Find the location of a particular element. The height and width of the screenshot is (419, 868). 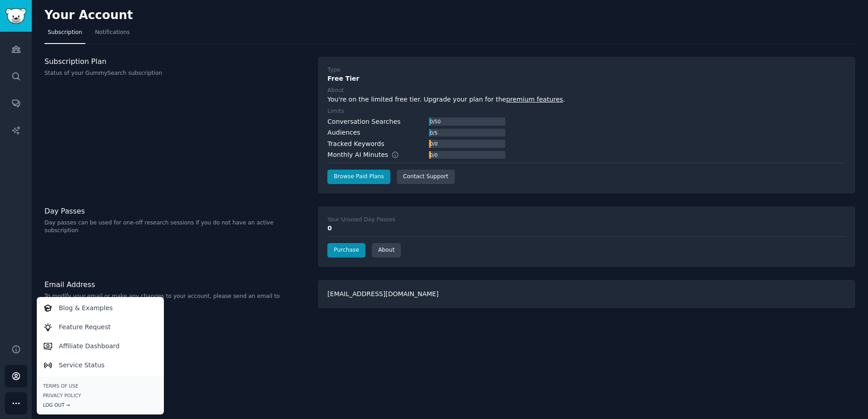

a: Blog & Examples is located at coordinates (100, 308).